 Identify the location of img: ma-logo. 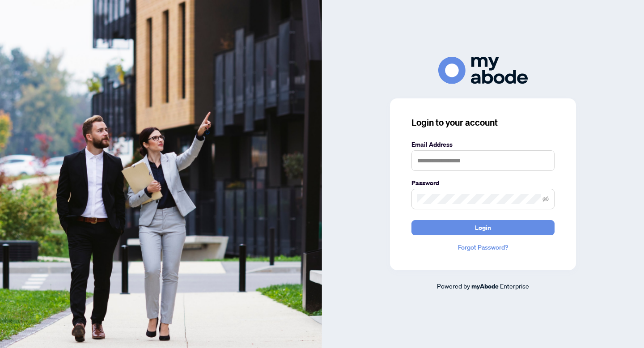
(483, 70).